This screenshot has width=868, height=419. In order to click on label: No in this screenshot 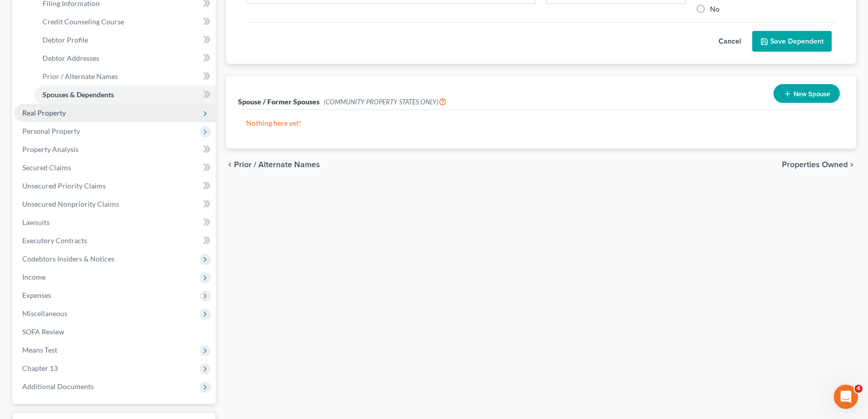, I will do `click(714, 10)`.